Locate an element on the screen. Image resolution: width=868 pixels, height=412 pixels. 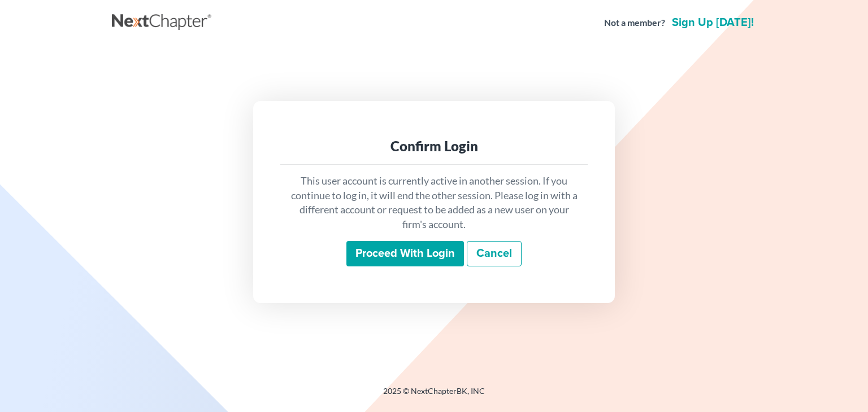
div: 2025 © NextChapterBK, INC is located at coordinates (434, 396).